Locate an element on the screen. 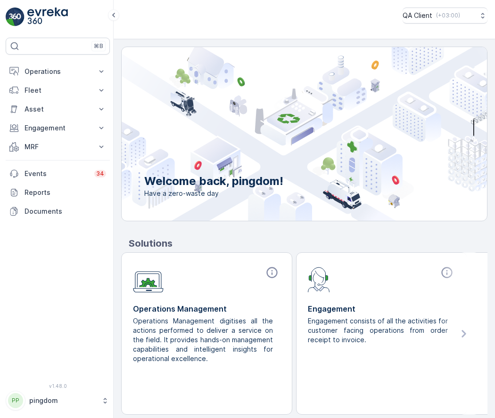  p: Operations is located at coordinates (57, 72).